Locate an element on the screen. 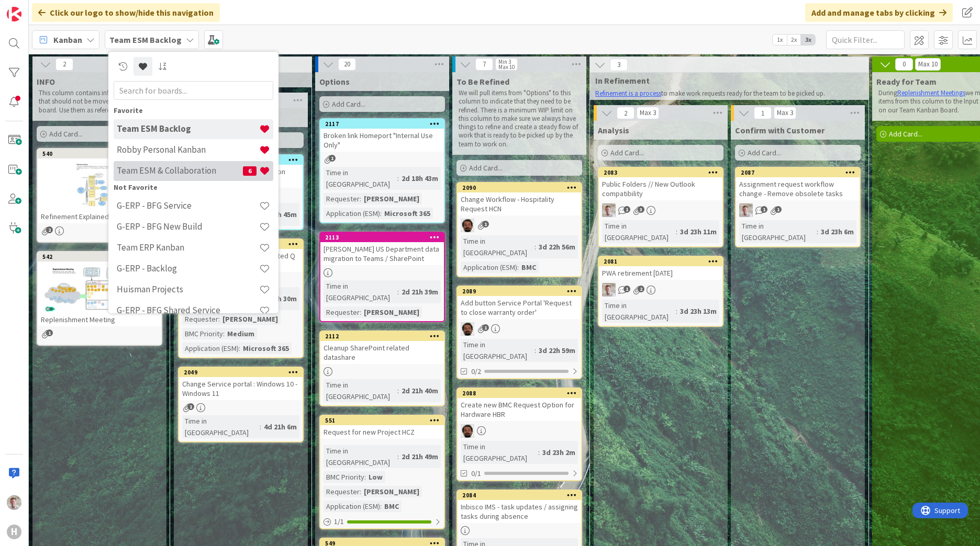 The image size is (980, 546). div: Microsoft 365 is located at coordinates (407, 214).